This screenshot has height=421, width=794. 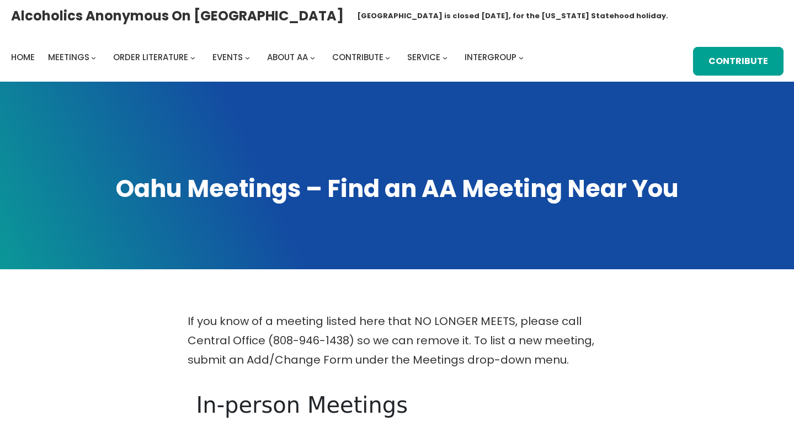 I want to click on button: Events submenu, so click(x=247, y=57).